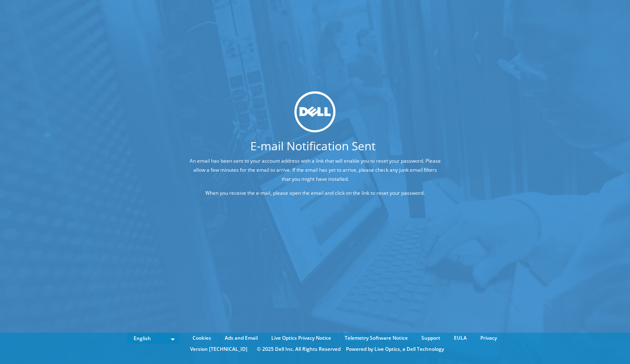  What do you see at coordinates (298, 349) in the screenshot?
I see `li: © 2025 Dell Inc. All Rights Reserved` at bounding box center [298, 349].